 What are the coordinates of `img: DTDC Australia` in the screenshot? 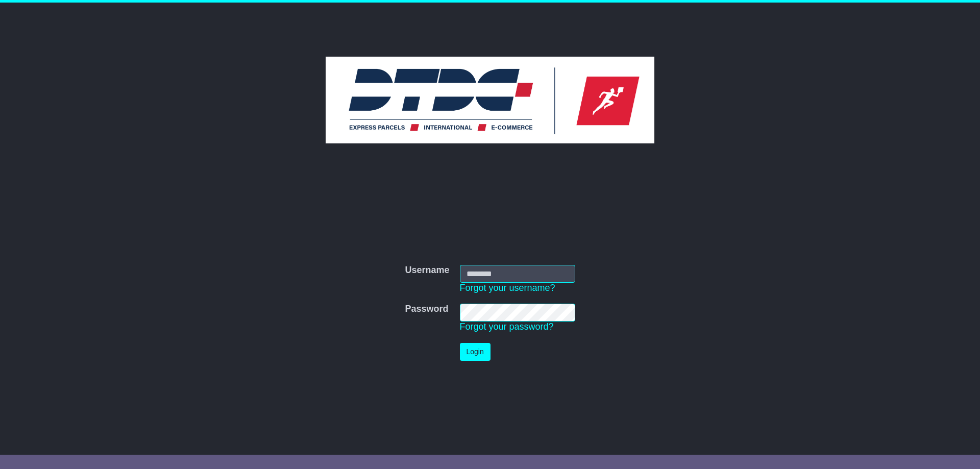 It's located at (490, 100).